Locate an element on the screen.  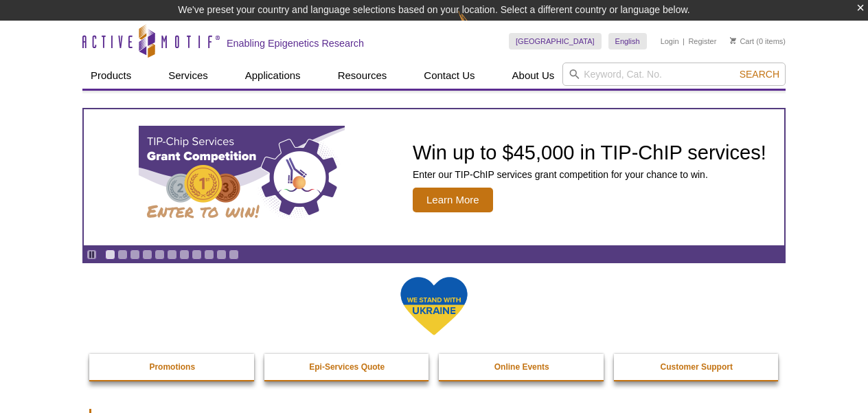
img: We Stand With Ukraine is located at coordinates (434, 306).